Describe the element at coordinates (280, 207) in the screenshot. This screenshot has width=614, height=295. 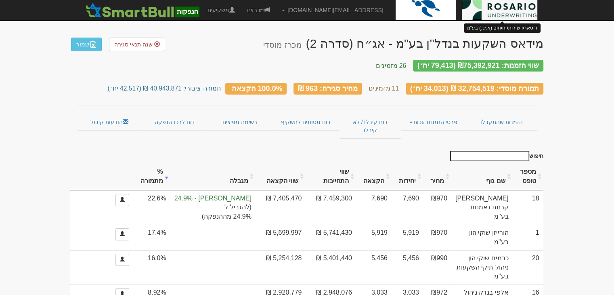
I see `td: 7,405,470 ₪` at that location.